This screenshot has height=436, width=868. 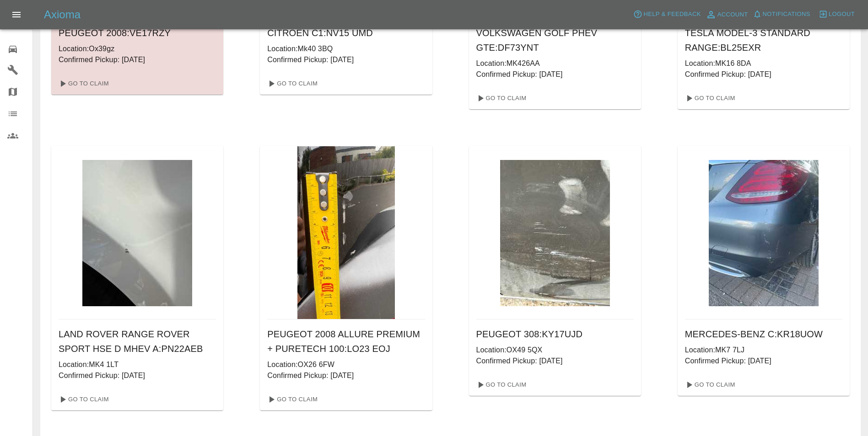 What do you see at coordinates (782, 15) in the screenshot?
I see `button: Notifications` at bounding box center [782, 15].